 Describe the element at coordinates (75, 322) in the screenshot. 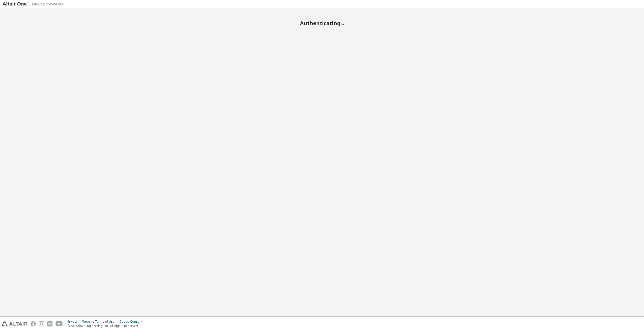

I see `div: Privacy` at that location.